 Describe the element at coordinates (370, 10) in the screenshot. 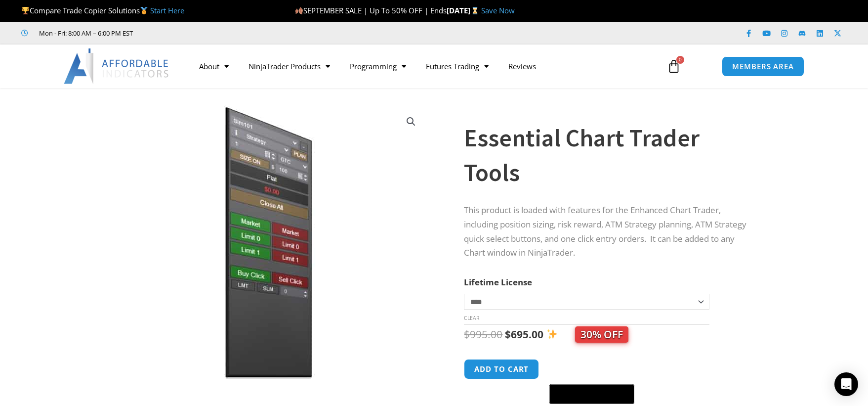

I see `span: SEPTEMBER SALE | Up To 50% OFF | Ends` at that location.